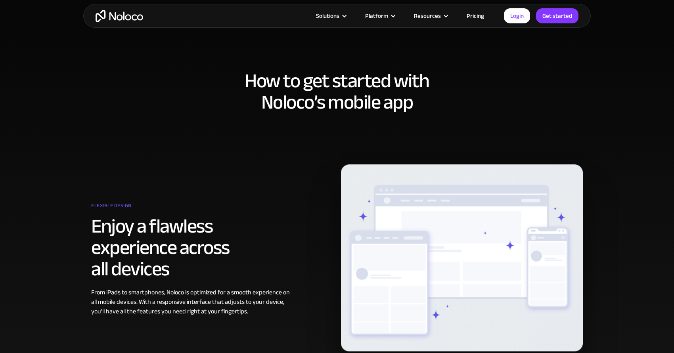 The height and width of the screenshot is (353, 674). Describe the element at coordinates (191, 302) in the screenshot. I see `div: From iPads to smartphones, Noloco is optimized for a smooth experience on all mobile devices. Wit...` at that location.